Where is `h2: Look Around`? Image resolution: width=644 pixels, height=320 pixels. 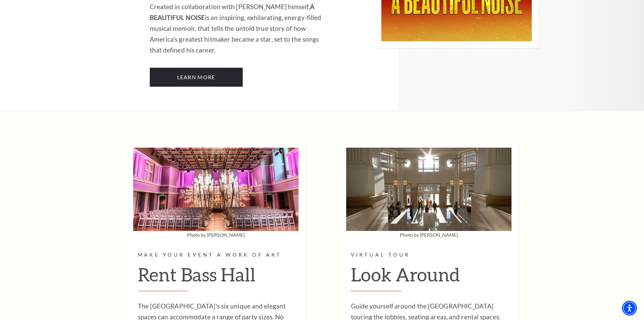
h2: Look Around is located at coordinates (429, 277).